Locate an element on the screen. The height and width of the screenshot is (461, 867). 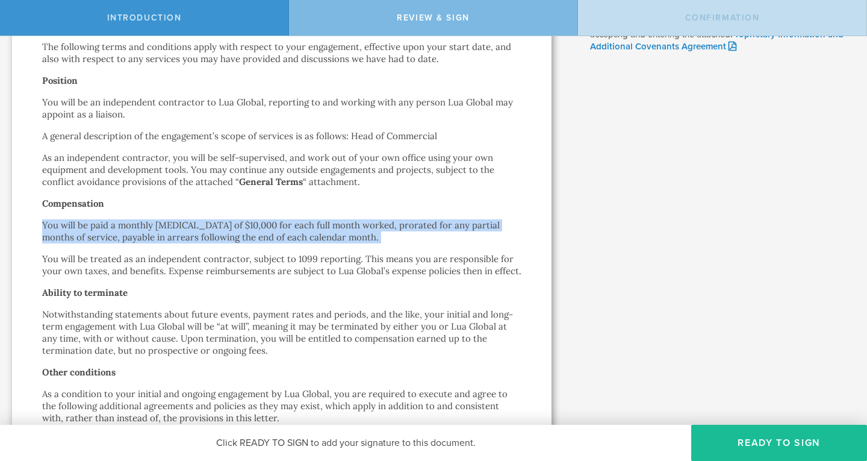
li: accepting and entering the attached is located at coordinates (720, 41).